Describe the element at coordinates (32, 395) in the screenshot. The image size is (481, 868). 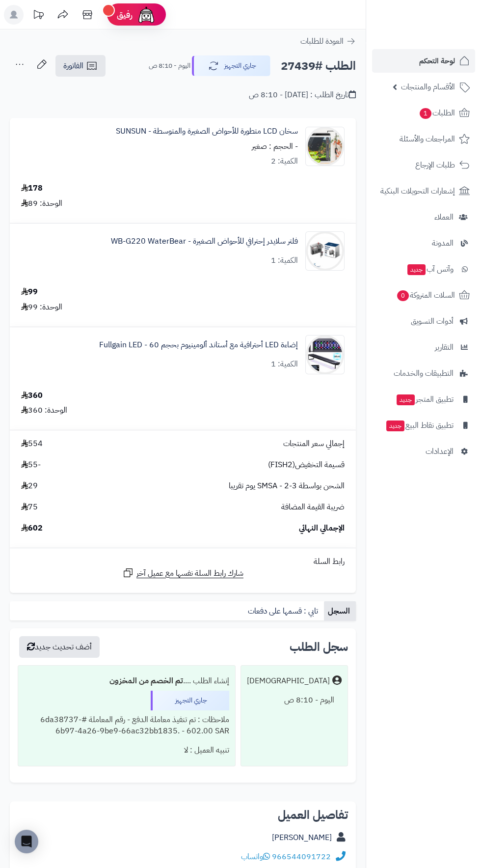
I see `div: 360` at that location.